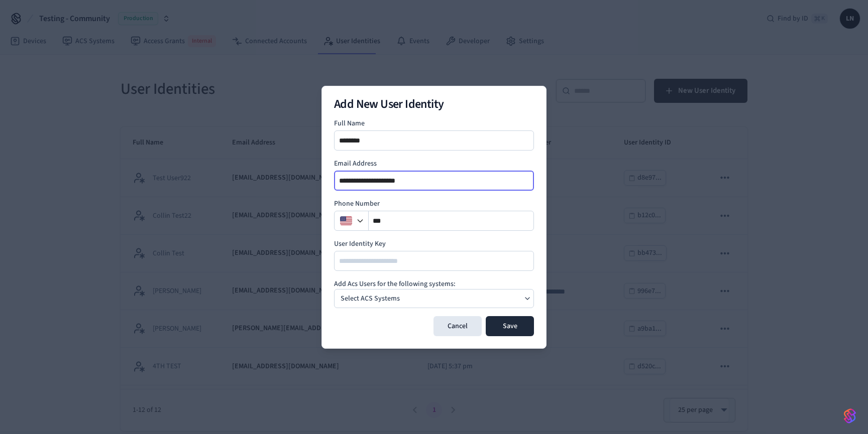  What do you see at coordinates (434, 163) in the screenshot?
I see `label: Email Address` at bounding box center [434, 163].